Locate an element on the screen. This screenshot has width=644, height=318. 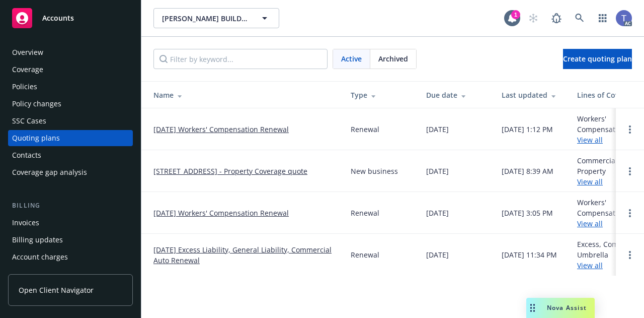
a: Account charges is located at coordinates (71, 257).